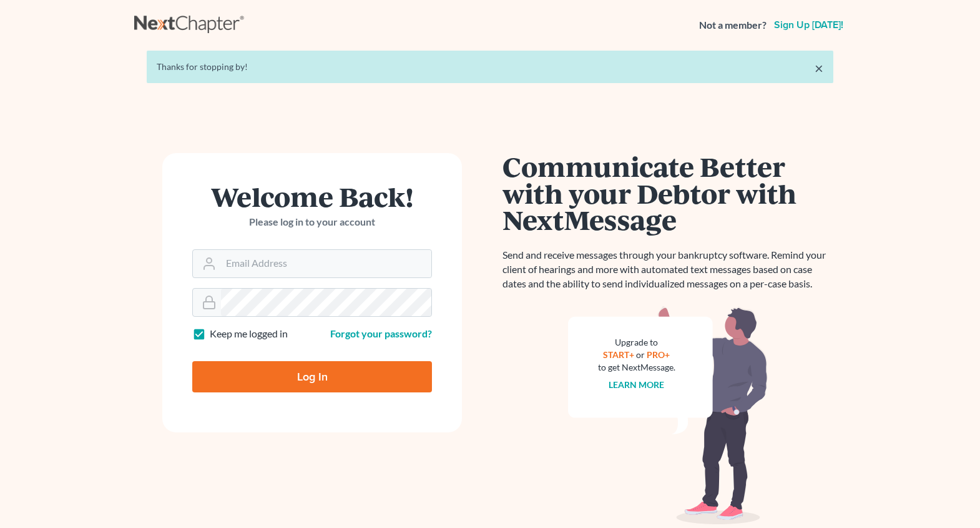  I want to click on div: to get NextMessage., so click(637, 367).